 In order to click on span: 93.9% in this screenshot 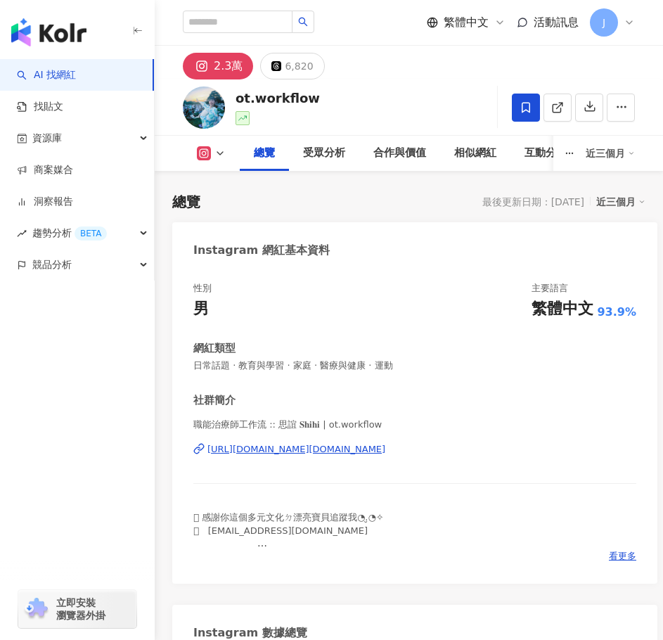, I will do `click(617, 312)`.